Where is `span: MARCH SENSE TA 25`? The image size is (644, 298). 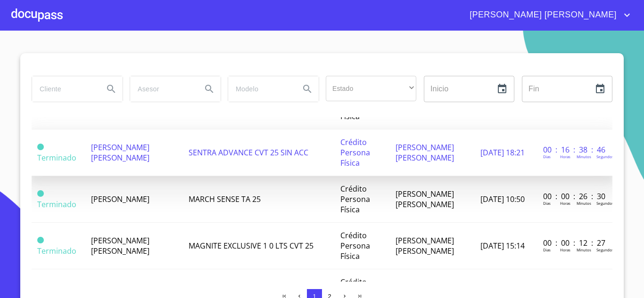 span: MARCH SENSE TA 25 is located at coordinates (224, 199).